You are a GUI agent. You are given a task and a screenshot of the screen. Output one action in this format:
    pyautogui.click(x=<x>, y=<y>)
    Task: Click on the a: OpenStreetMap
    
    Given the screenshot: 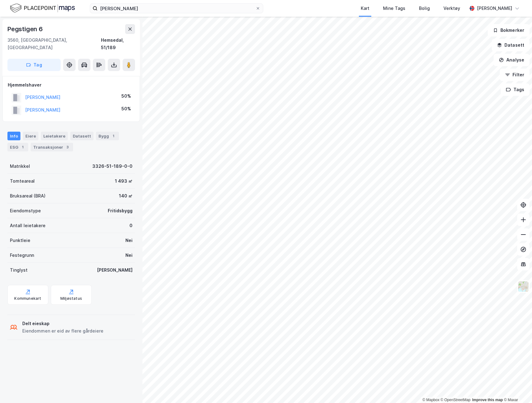 What is the action you would take?
    pyautogui.click(x=455, y=400)
    